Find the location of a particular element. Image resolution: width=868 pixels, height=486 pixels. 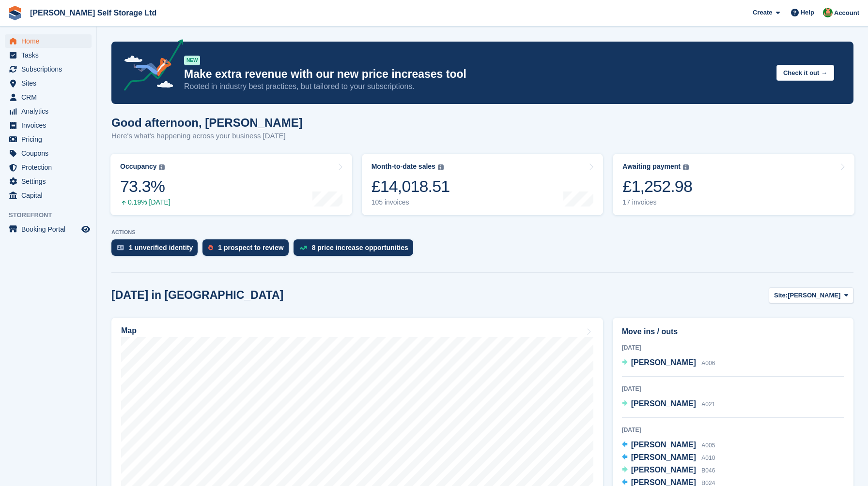

img: price-adjustments-announcement-icon-8257ccfd72463d97f412b2fc003d46551f7dbcb40ab6d574587a9cd5c0d94... is located at coordinates (150, 67).